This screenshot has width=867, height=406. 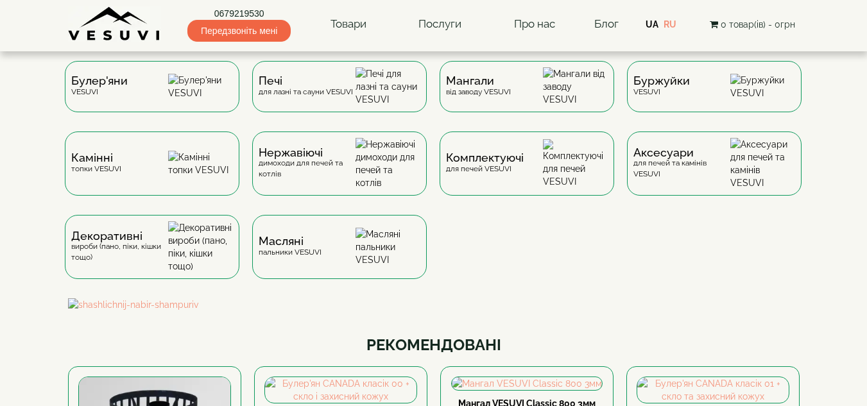 What do you see at coordinates (341, 390) in the screenshot?
I see `img: Булер'ян CANADA класік 00 + скло і захисний кожух` at bounding box center [341, 390].